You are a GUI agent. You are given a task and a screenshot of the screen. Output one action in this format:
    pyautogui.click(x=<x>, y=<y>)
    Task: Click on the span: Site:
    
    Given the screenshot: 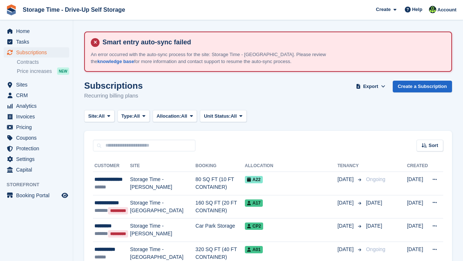 What is the action you would take?
    pyautogui.click(x=93, y=116)
    